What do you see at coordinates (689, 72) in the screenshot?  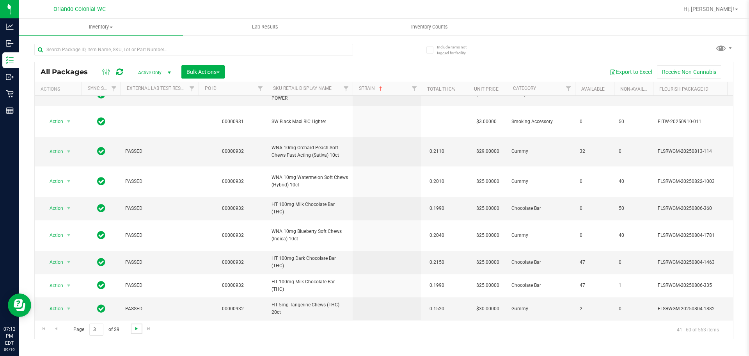 I see `button: Receive Non-Cannabis` at bounding box center [689, 72].